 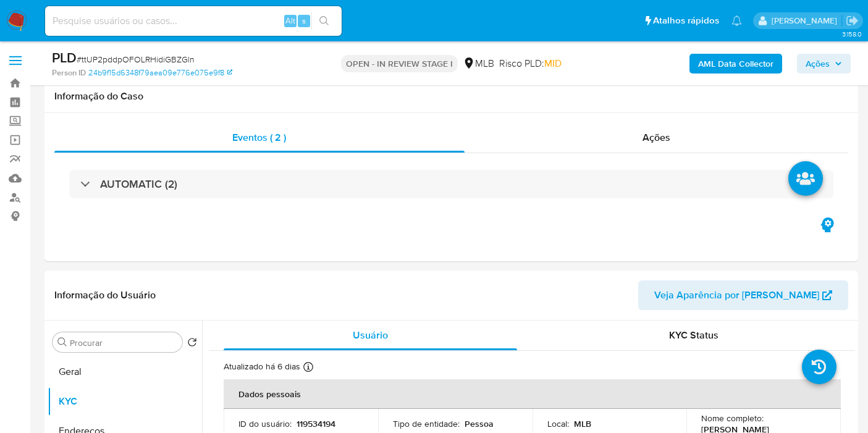 What do you see at coordinates (426, 424) in the screenshot?
I see `p: Tipo de entidade :` at bounding box center [426, 424].